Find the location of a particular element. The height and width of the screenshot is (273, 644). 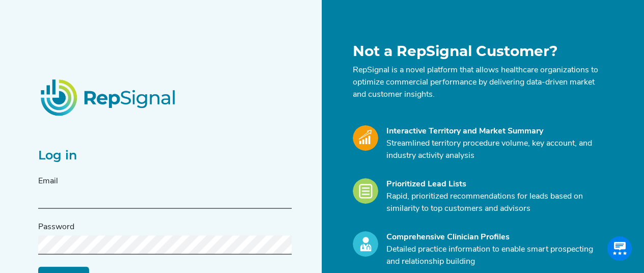

h1: Not a RepSignal Customer? is located at coordinates (476, 51).